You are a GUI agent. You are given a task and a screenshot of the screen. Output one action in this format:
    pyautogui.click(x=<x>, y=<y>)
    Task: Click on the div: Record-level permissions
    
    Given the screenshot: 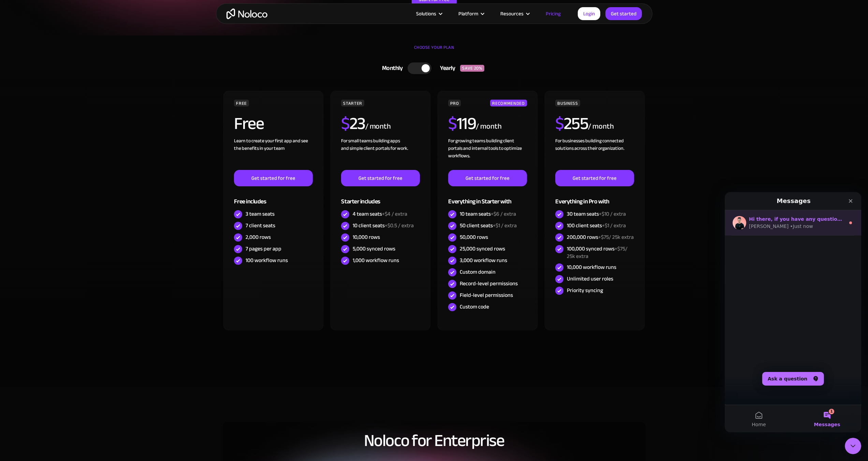 What is the action you would take?
    pyautogui.click(x=489, y=283)
    